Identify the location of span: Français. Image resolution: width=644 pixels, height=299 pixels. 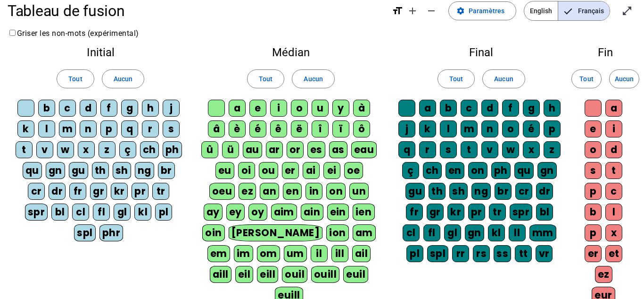
(584, 11).